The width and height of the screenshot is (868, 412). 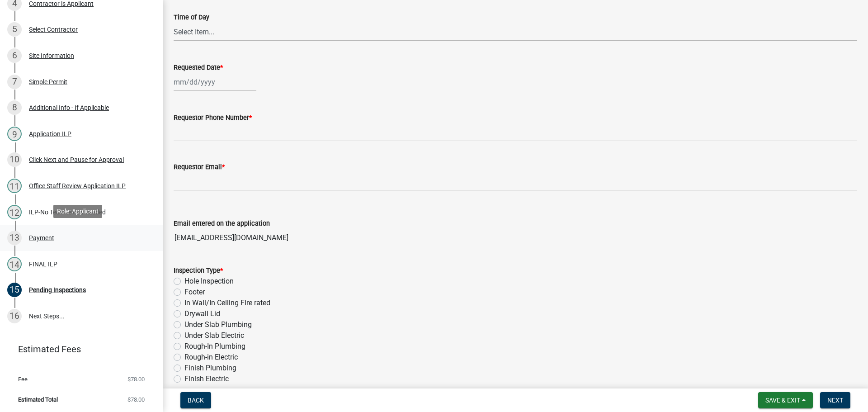 I want to click on label: Inspection Type, so click(x=198, y=271).